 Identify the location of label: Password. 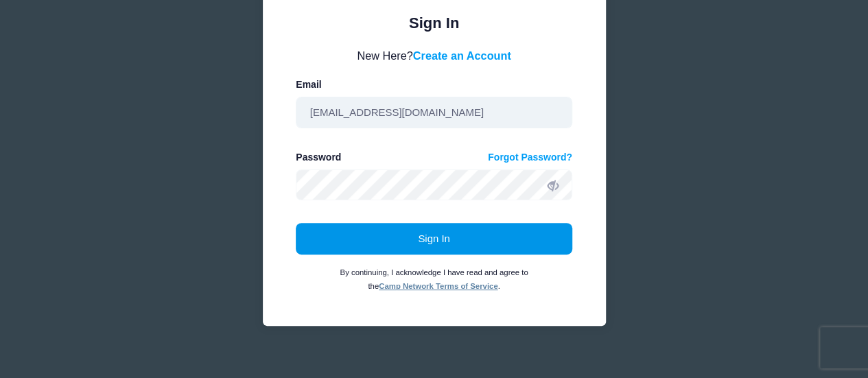
(318, 157).